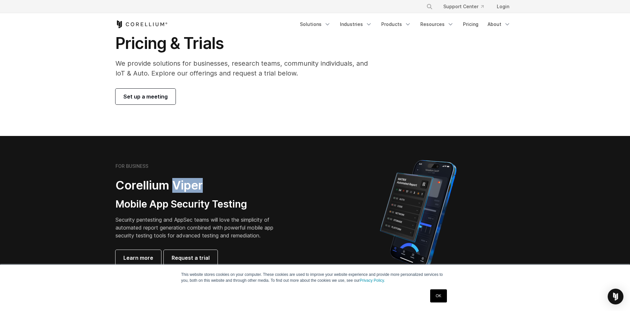 This screenshot has width=630, height=311. What do you see at coordinates (246, 68) in the screenshot?
I see `p: We provide solutions for businesses, research teams, community individuals, and IoT & Auto. Explo...` at bounding box center [246, 68].